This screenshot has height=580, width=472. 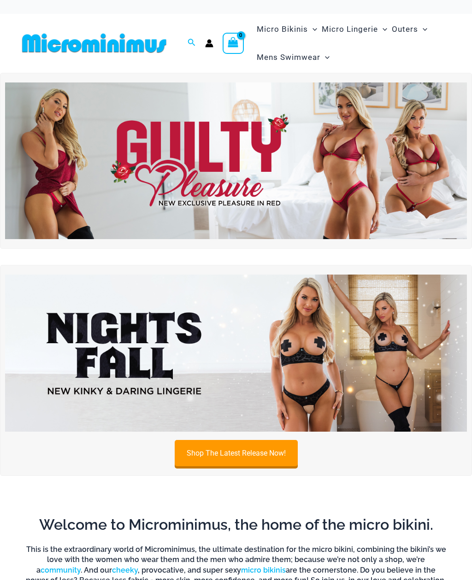 I want to click on span: Micro Lingerie, so click(x=350, y=29).